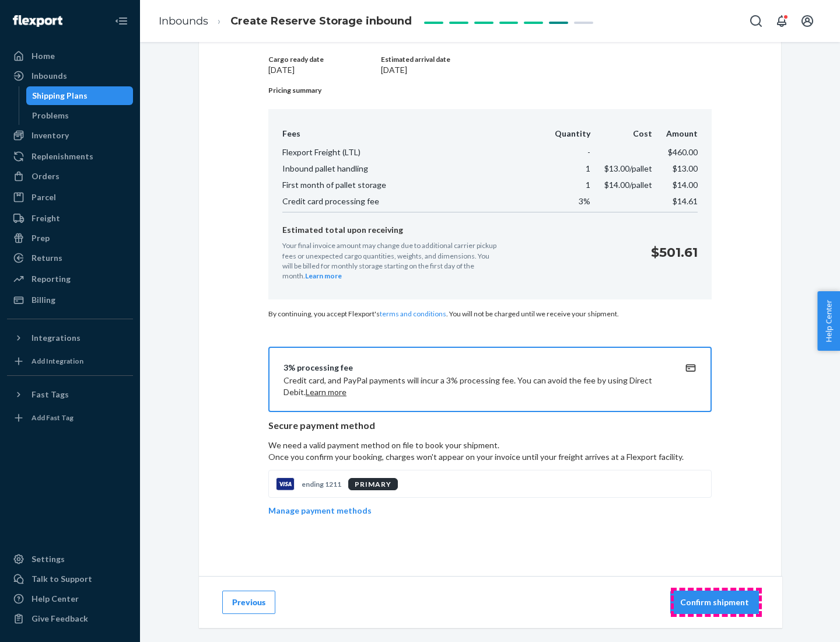  I want to click on div: Talk to Support, so click(62, 579).